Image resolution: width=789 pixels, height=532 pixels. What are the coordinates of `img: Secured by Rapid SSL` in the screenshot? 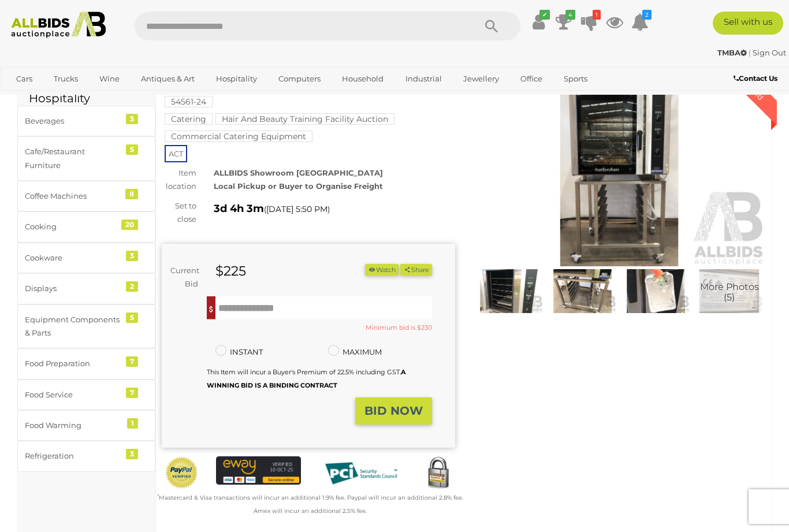 It's located at (438, 473).